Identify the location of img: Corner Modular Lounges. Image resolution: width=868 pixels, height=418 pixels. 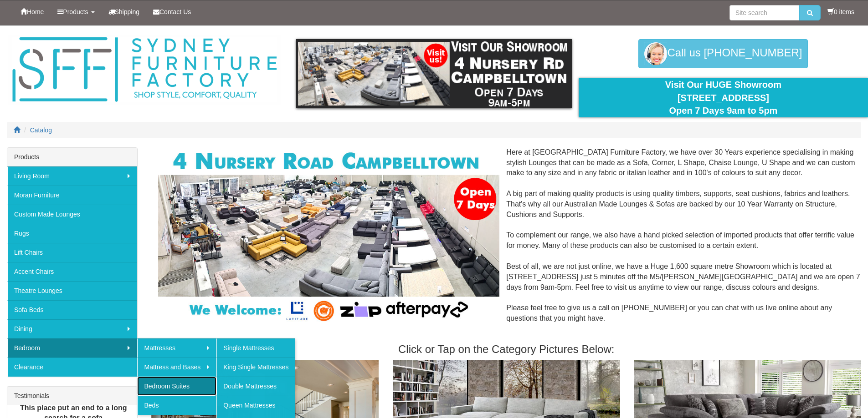
(329, 236).